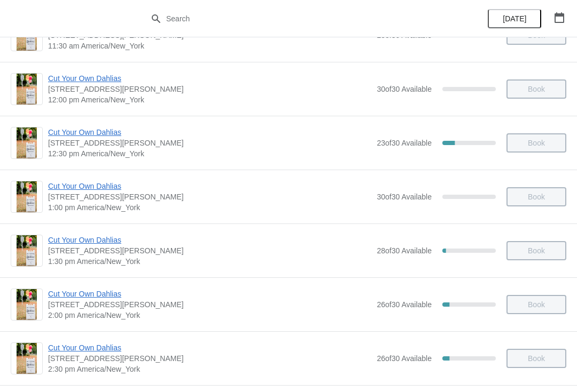 The height and width of the screenshot is (392, 577). I want to click on img: Cut Your Own Dahlias | 4 Jacobs Lane, Norwell, MA, USA | 12:00 pm America/New_York, so click(27, 89).